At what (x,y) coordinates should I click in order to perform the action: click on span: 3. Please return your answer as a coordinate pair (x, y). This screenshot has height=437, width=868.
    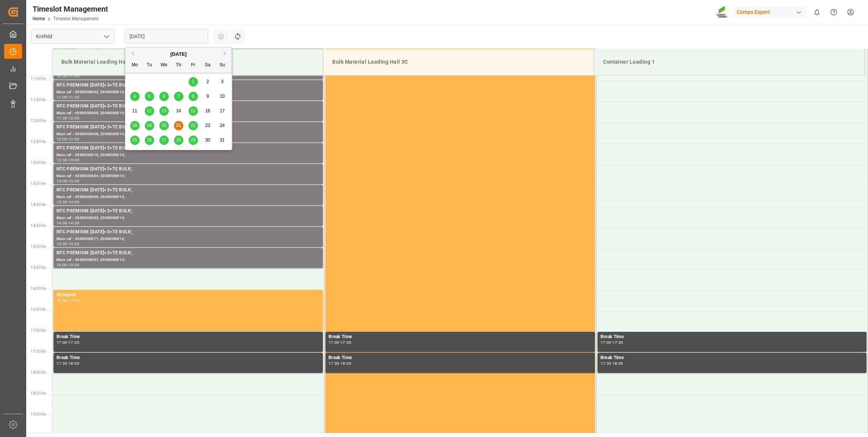
    Looking at the image, I should click on (222, 82).